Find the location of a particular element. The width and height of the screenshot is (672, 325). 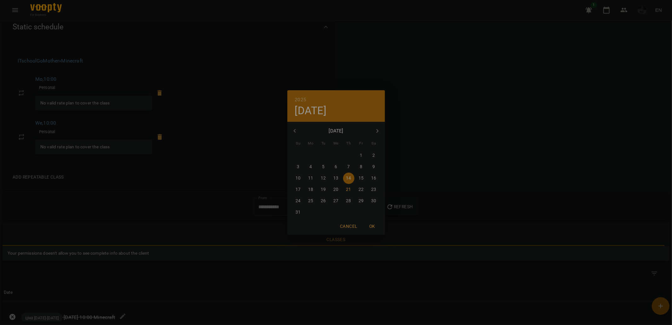

span: Sa is located at coordinates (374, 143).